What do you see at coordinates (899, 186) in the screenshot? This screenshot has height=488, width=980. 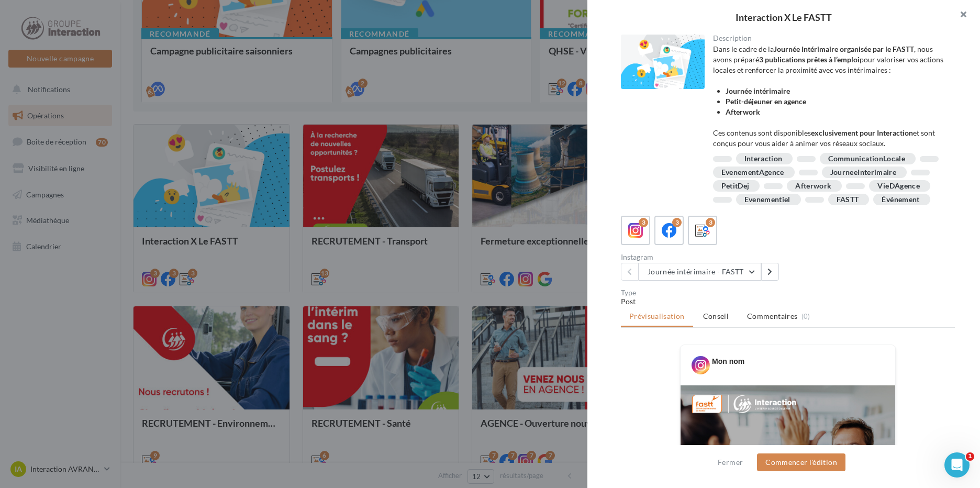 I see `div: VieDAgence` at bounding box center [899, 186].